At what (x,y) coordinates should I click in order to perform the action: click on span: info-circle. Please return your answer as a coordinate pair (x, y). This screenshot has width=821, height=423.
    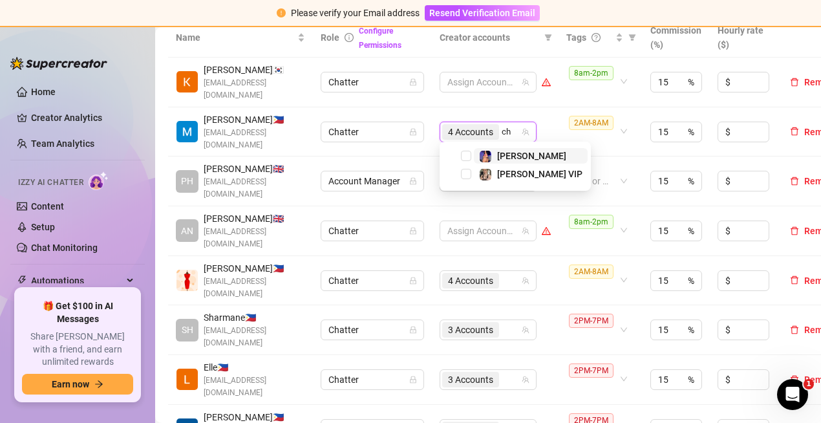
    Looking at the image, I should click on (349, 37).